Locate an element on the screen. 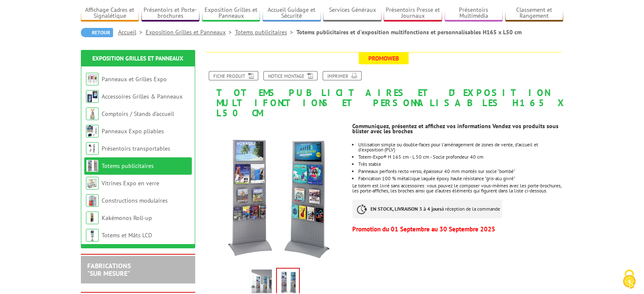 Image resolution: width=644 pixels, height=294 pixels. a: FABRICATIONS"Sur Mesure" is located at coordinates (109, 270).